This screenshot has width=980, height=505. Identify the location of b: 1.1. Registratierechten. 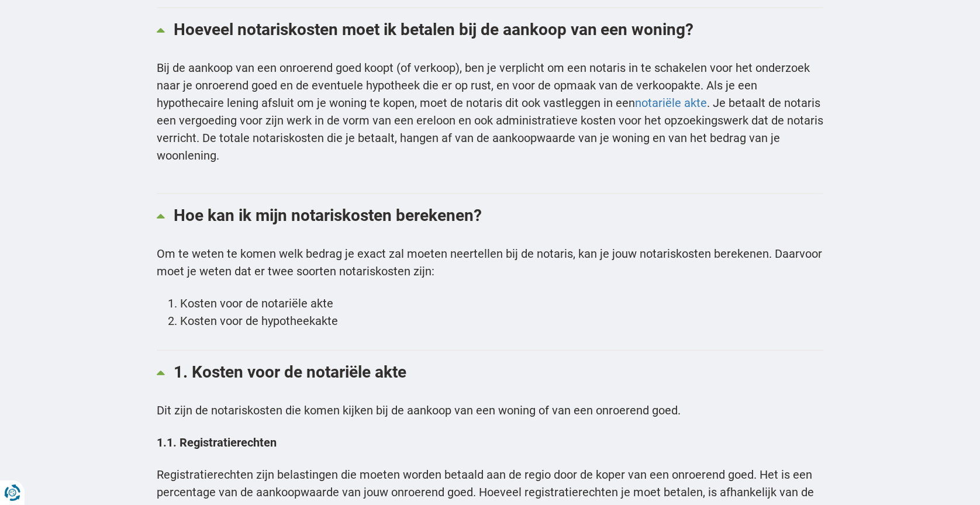
(216, 442).